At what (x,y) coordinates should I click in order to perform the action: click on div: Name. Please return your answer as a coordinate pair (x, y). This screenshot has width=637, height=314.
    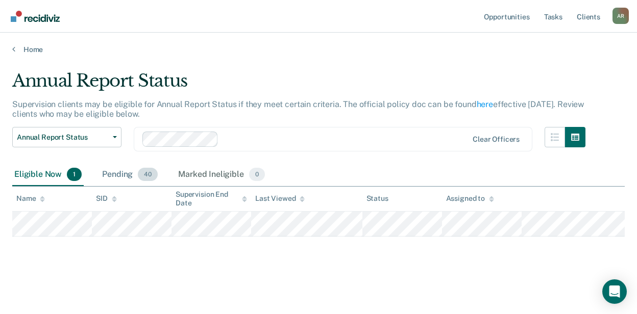
    Looking at the image, I should click on (31, 198).